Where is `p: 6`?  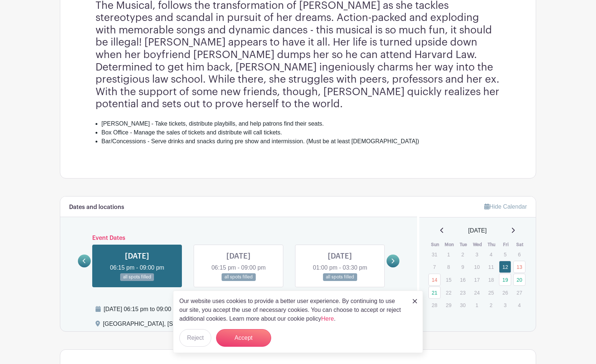 p: 6 is located at coordinates (519, 254).